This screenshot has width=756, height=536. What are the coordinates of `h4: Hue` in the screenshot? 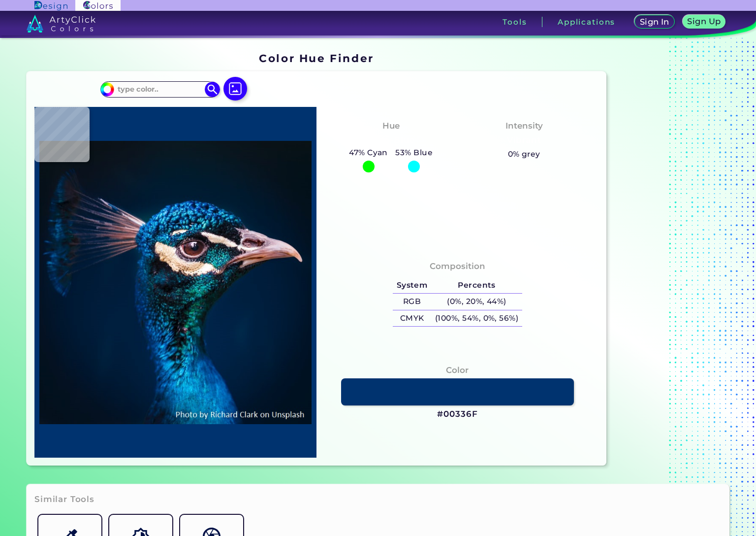 It's located at (391, 125).